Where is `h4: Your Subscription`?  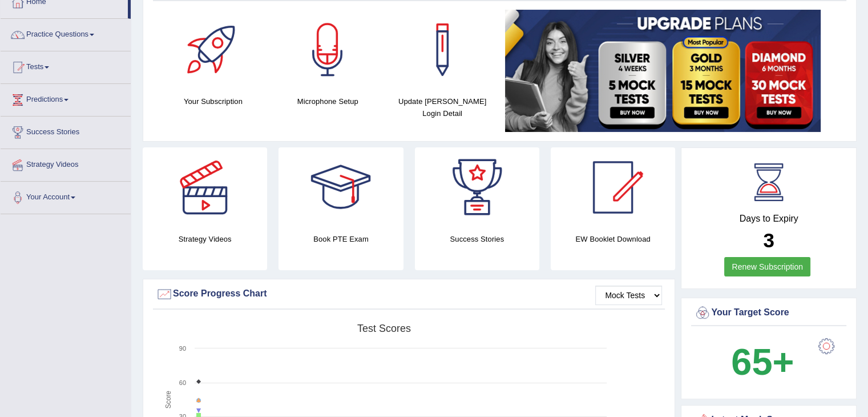 h4: Your Subscription is located at coordinates (213, 101).